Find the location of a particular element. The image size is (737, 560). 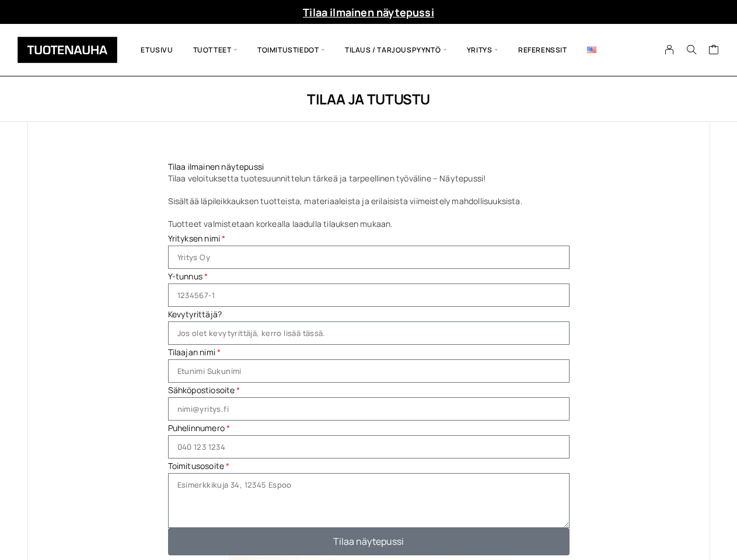

p: Tuotteet valmistetaan korkealla laadulla tilauksen mukaan. is located at coordinates (369, 223).